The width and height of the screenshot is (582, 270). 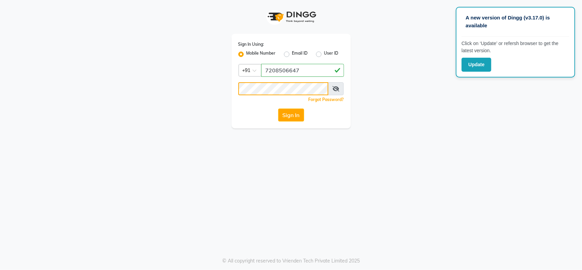 I want to click on label: Mobile Number, so click(x=261, y=54).